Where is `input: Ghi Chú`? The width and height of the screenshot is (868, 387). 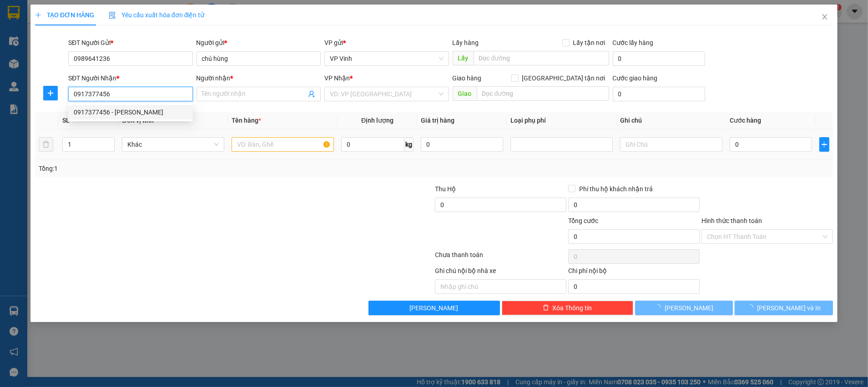
input: Ghi Chú is located at coordinates (671, 144).